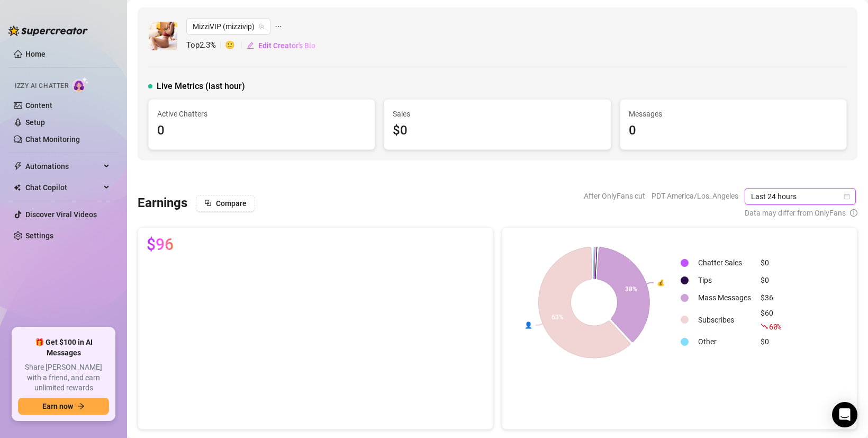  I want to click on button: Edit Creator's Bio, so click(281, 45).